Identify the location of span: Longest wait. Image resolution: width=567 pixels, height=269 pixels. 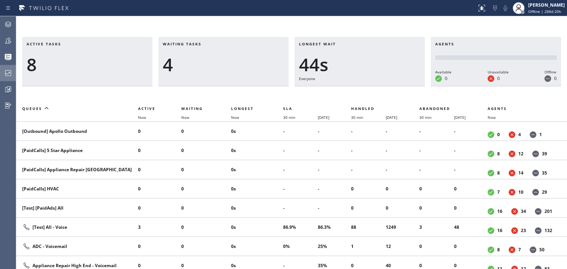
(317, 44).